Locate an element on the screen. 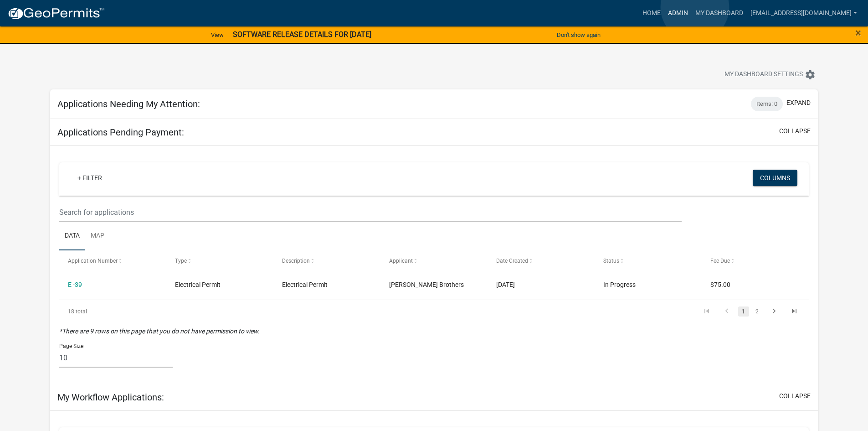 The height and width of the screenshot is (431, 868). a: 2 is located at coordinates (757, 311).